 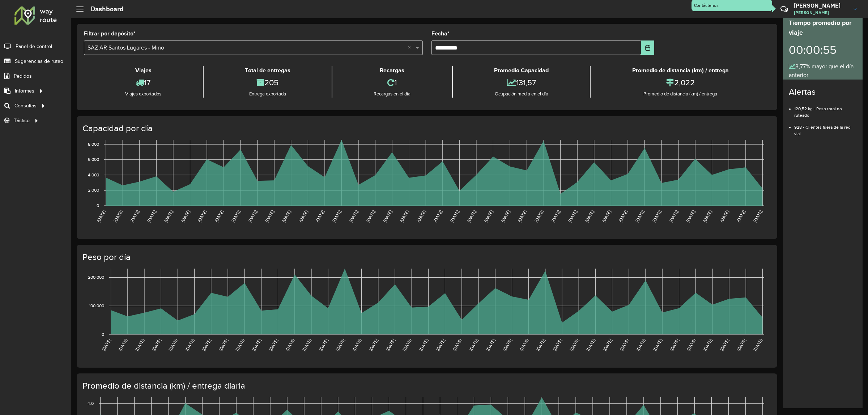 What do you see at coordinates (426, 128) in the screenshot?
I see `h4: Capacidad por día` at bounding box center [426, 128].